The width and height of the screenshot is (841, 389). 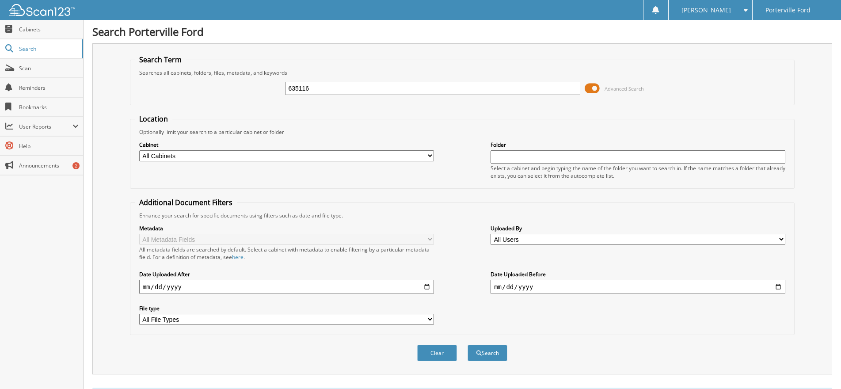 What do you see at coordinates (46, 126) in the screenshot?
I see `span: User Reports` at bounding box center [46, 126].